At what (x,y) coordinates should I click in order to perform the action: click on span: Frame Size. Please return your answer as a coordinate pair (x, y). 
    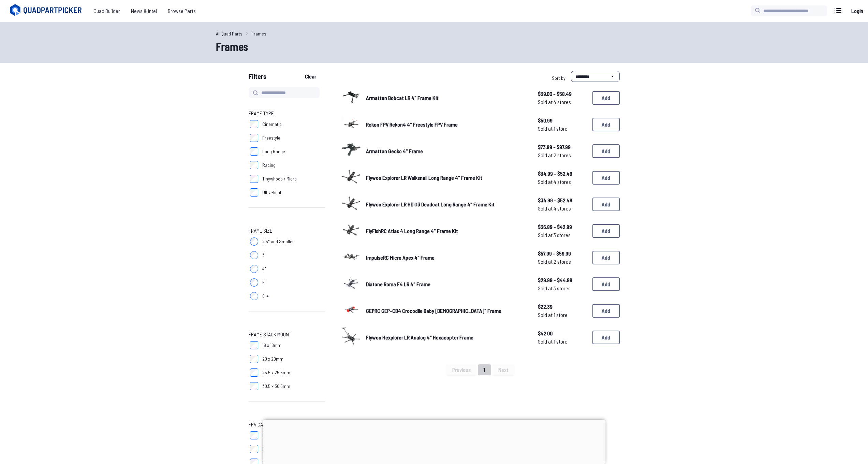
    Looking at the image, I should click on (260, 231).